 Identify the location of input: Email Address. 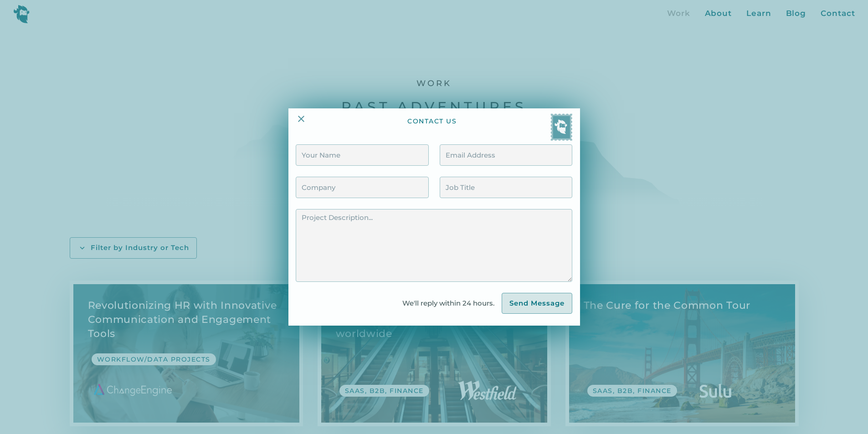
(506, 155).